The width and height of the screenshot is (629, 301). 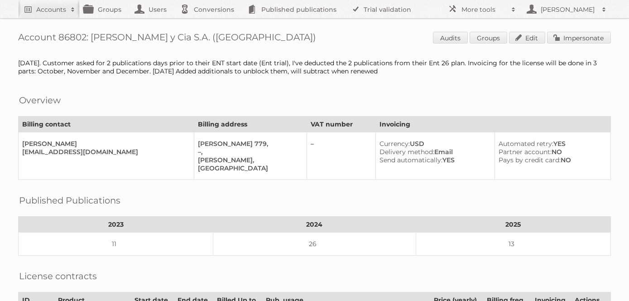 I want to click on span: Pays by credit card:, so click(x=529, y=160).